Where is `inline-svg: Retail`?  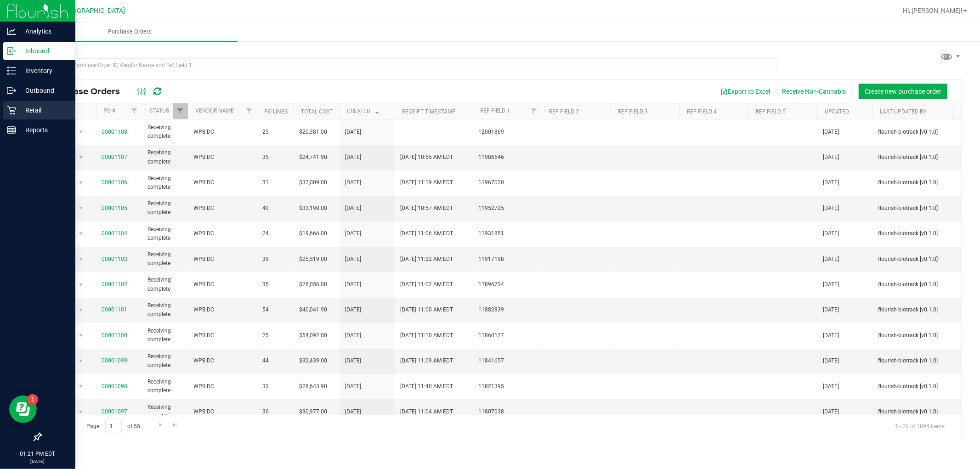
inline-svg: Retail is located at coordinates (12, 110).